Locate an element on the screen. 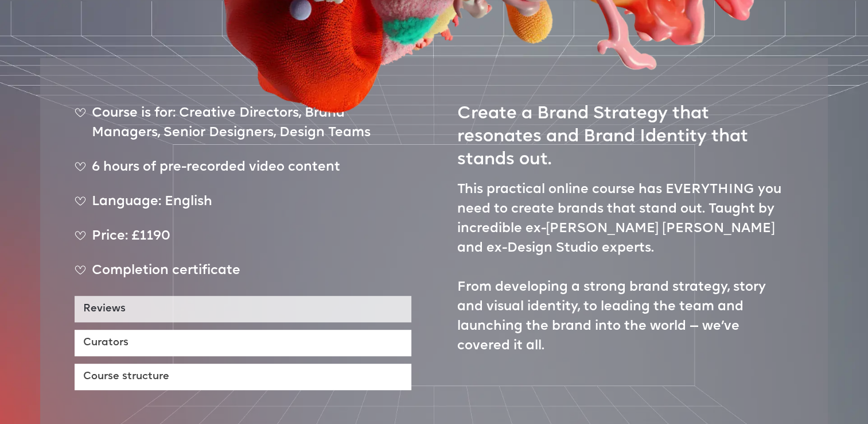  a: Curators is located at coordinates (242, 343).